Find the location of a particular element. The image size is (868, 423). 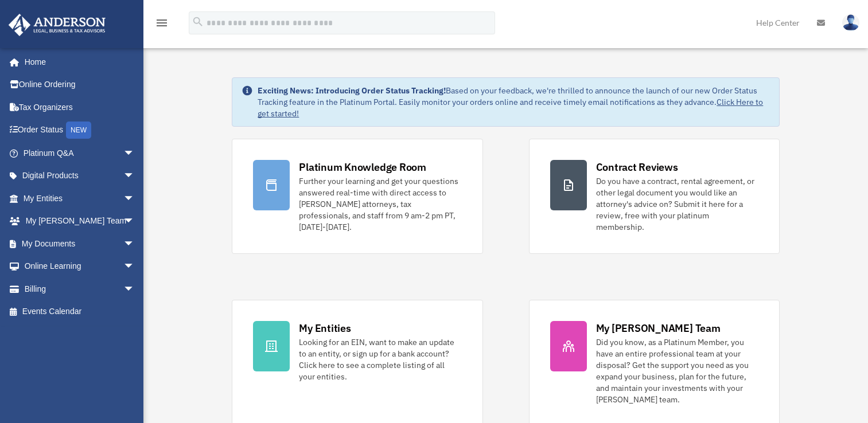

a: Tax Organizers is located at coordinates (79, 107).